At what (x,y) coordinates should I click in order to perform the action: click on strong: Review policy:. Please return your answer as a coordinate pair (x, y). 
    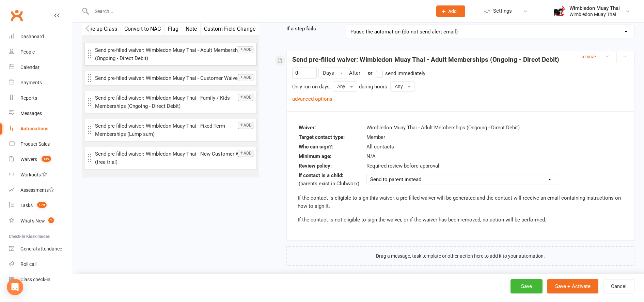
    Looking at the image, I should click on (315, 166).